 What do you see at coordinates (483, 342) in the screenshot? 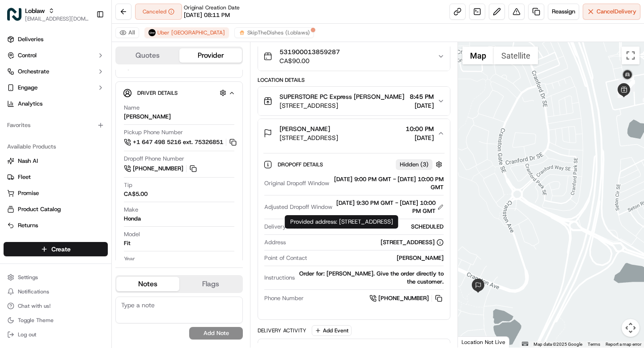
I see `div: Location Not Live` at bounding box center [483, 342].